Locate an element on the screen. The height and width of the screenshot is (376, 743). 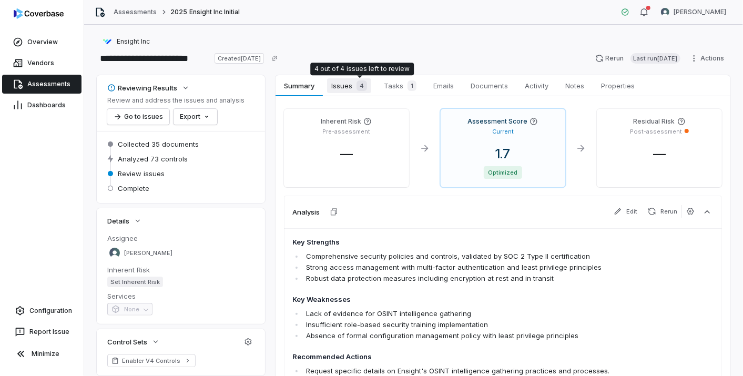
dt: Assignee is located at coordinates (181, 238).